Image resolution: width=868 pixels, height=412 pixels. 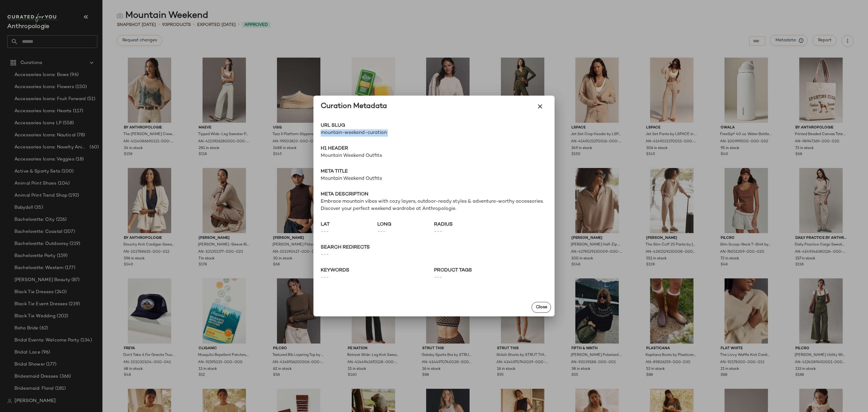 What do you see at coordinates (354, 107) in the screenshot?
I see `div: Curation Metadata` at bounding box center [354, 107].